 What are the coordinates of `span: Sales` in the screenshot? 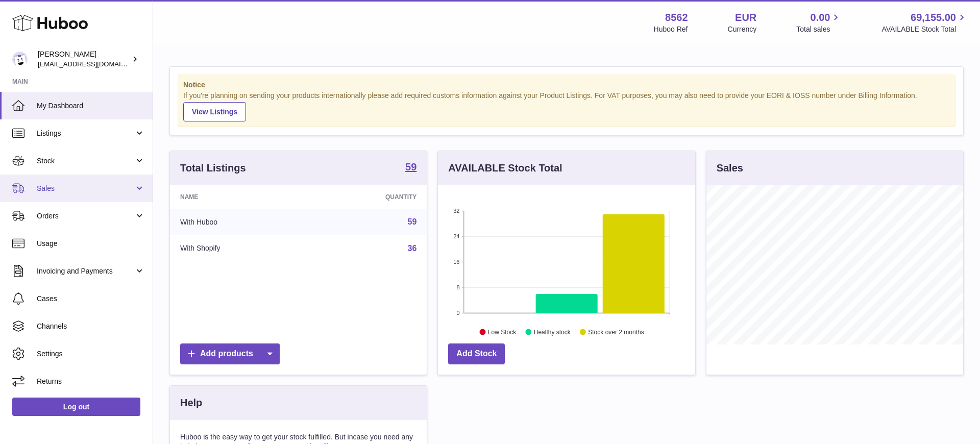 It's located at (85, 189).